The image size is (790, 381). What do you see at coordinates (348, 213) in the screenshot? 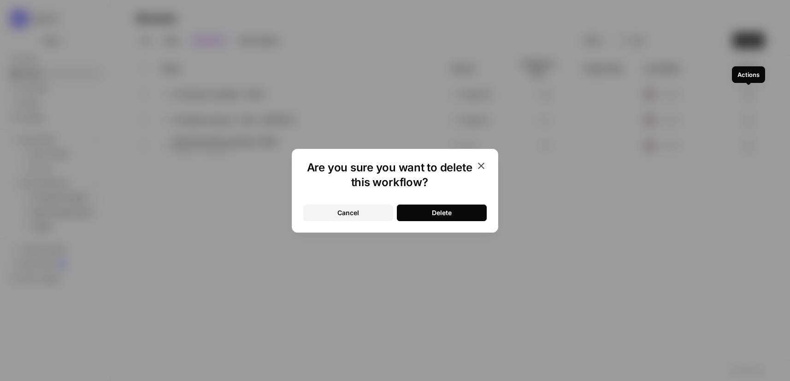
I see `div: Cancel` at bounding box center [348, 213].